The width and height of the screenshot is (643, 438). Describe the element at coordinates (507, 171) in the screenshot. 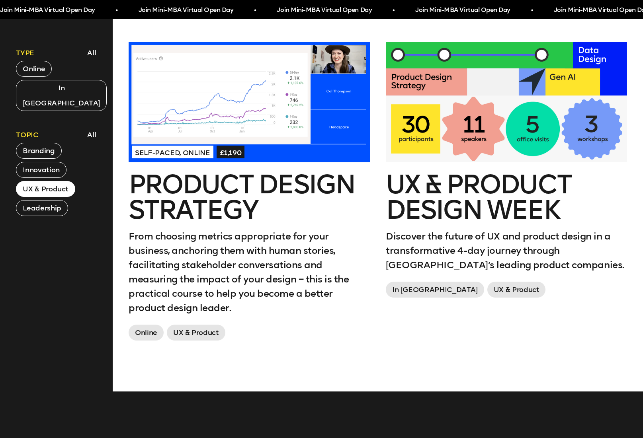

I see `a: UX & Product Design WeekDiscover the future of UX and product design in a transformative 4-day jo...` at that location.